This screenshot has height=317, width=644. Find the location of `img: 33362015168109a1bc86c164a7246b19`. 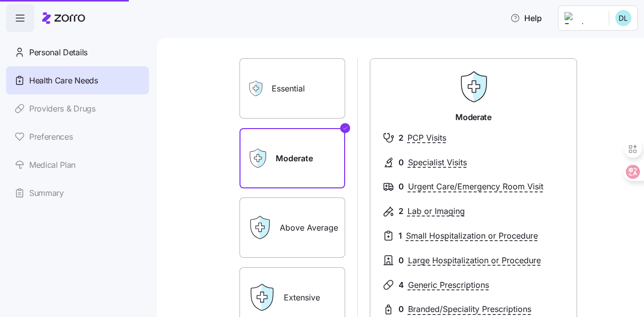

img: 33362015168109a1bc86c164a7246b19 is located at coordinates (623, 18).